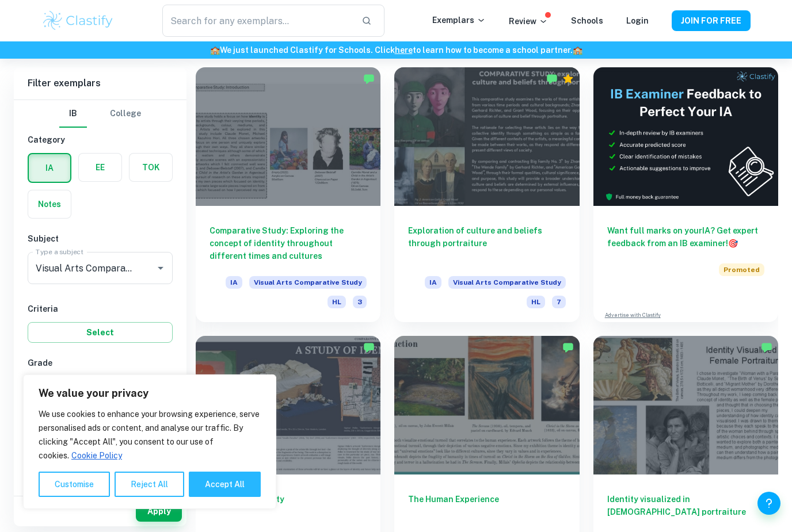 This screenshot has height=532, width=792. I want to click on h6: Exploration of culture and beliefs through portraiture, so click(486, 243).